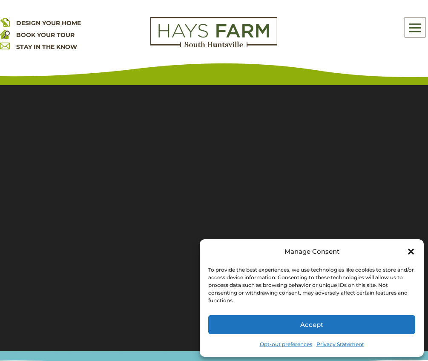 The width and height of the screenshot is (428, 361). I want to click on a: Opt-out preferences, so click(286, 344).